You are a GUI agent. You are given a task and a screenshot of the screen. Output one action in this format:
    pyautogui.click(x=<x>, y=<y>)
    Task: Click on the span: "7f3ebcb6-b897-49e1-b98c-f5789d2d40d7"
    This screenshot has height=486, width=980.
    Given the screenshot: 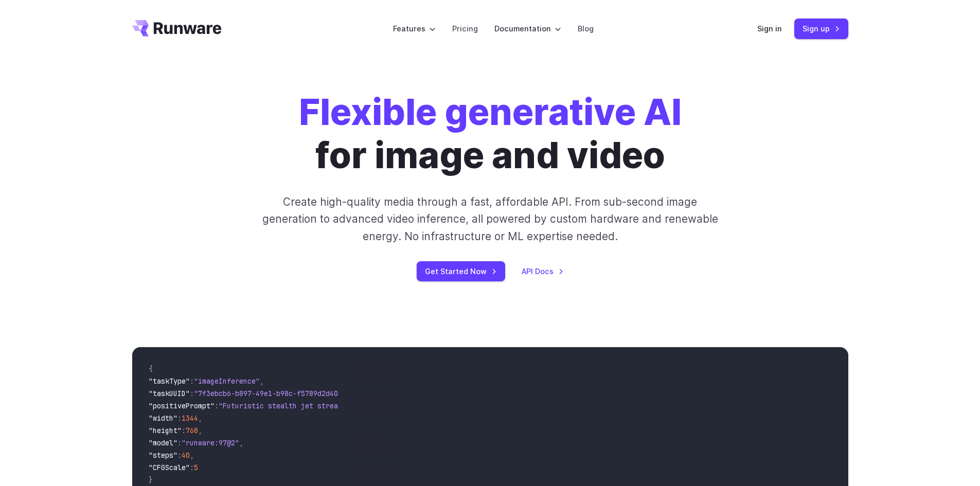 What is the action you would take?
    pyautogui.click(x=272, y=393)
    